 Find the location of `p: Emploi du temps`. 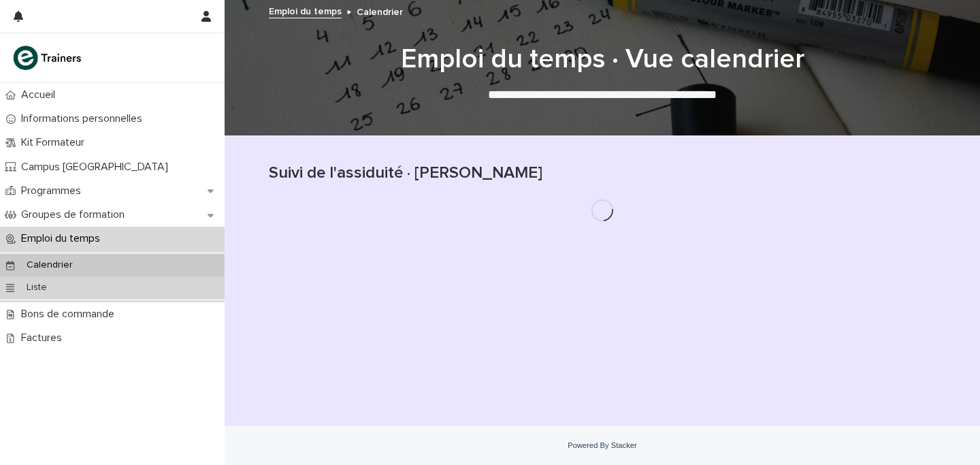

p: Emploi du temps is located at coordinates (63, 238).